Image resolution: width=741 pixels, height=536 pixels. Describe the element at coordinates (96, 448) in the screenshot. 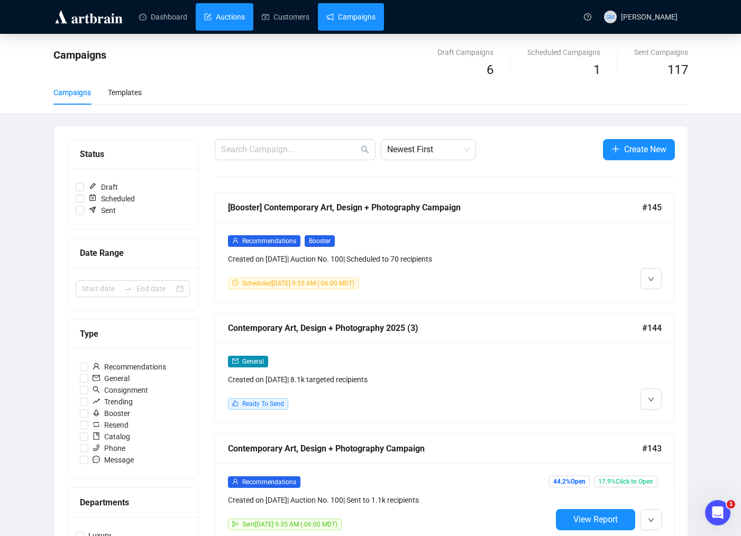

I see `span: phone` at that location.